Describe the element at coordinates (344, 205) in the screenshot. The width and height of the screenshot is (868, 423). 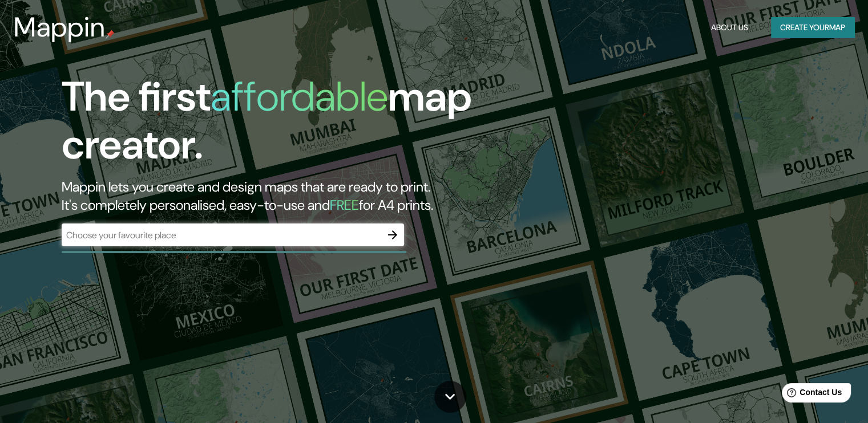
I see `h5: FREE` at that location.